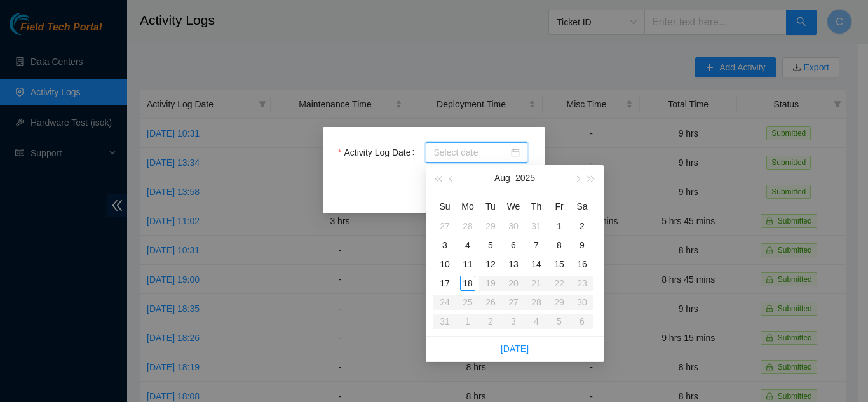  Describe the element at coordinates (467, 226) in the screenshot. I see `td: 2025-07-28` at that location.